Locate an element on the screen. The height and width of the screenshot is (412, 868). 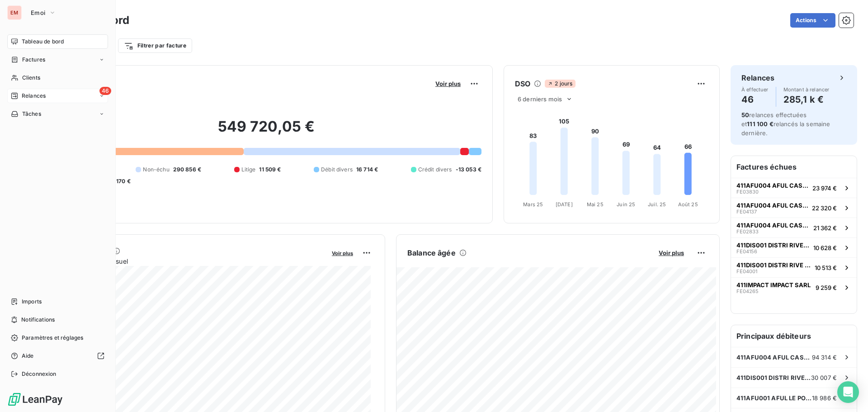
span: 290 856 € is located at coordinates (187, 170).